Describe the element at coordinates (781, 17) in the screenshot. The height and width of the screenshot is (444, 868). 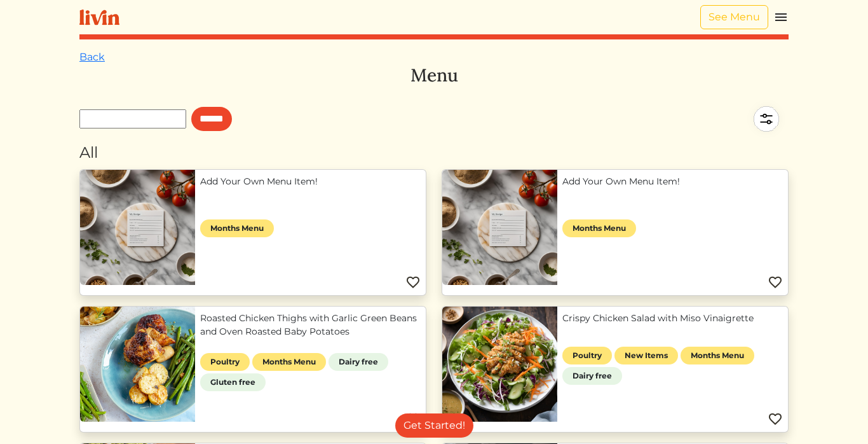
I see `img: menu_hamburger-cb6d353cf0ecd9f46ceae1c99ecbeb4a00e71ca567a856bd81f57e9d8c17bb26.svg` at that location.